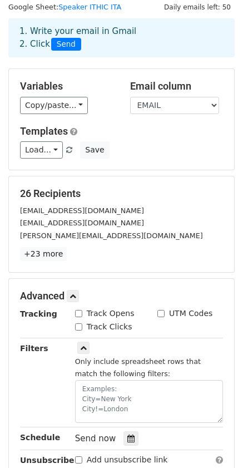  What do you see at coordinates (47, 460) in the screenshot?
I see `strong: Unsubscribe` at bounding box center [47, 460].